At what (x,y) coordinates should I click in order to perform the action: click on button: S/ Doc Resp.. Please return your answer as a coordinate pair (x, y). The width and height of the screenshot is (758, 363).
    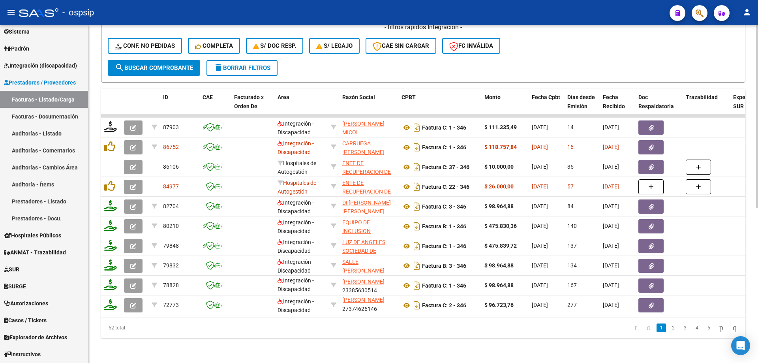
    Looking at the image, I should click on (275, 46).